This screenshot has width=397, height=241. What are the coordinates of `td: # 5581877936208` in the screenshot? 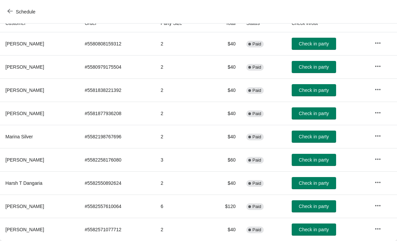 It's located at (117, 113).